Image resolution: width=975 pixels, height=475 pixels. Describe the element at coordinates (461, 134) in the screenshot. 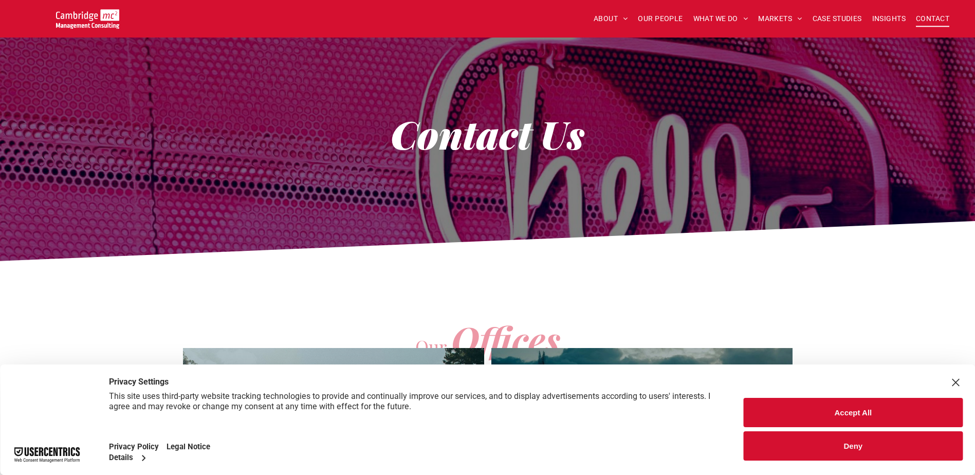

I see `strong: Contact` at that location.